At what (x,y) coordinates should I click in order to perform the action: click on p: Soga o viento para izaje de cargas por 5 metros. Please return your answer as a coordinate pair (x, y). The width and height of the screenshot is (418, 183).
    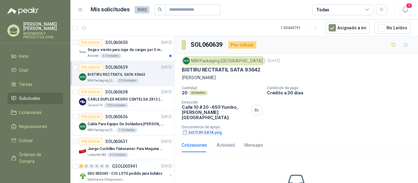
    Looking at the image, I should click on (125, 50).